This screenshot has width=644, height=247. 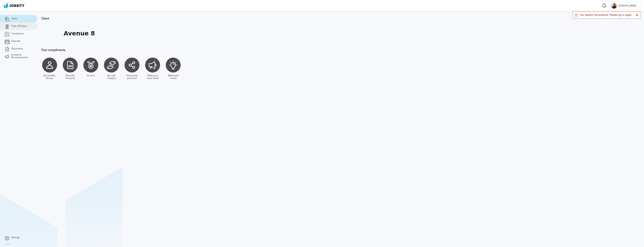 I want to click on div: Act with integrity, so click(x=111, y=77).